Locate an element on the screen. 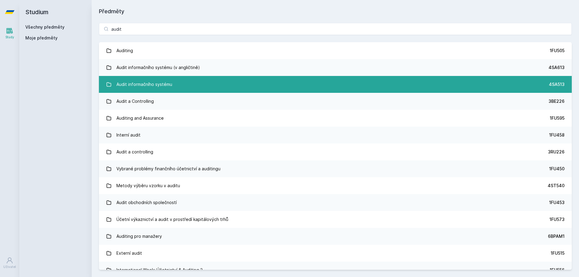 The image size is (579, 277). div: Study is located at coordinates (10, 37).